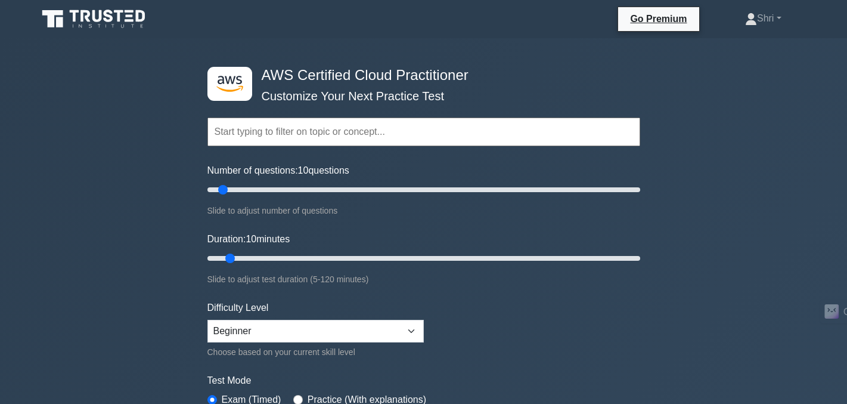 The width and height of the screenshot is (847, 404). Describe the element at coordinates (238, 308) in the screenshot. I see `label: Difficulty Level` at that location.